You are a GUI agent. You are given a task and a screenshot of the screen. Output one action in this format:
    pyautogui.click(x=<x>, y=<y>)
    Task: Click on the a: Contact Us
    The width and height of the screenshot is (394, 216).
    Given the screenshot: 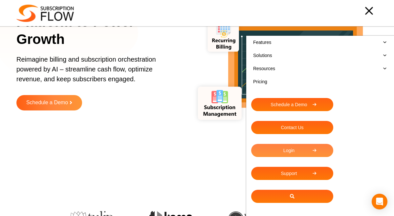 What is the action you would take?
    pyautogui.click(x=292, y=128)
    